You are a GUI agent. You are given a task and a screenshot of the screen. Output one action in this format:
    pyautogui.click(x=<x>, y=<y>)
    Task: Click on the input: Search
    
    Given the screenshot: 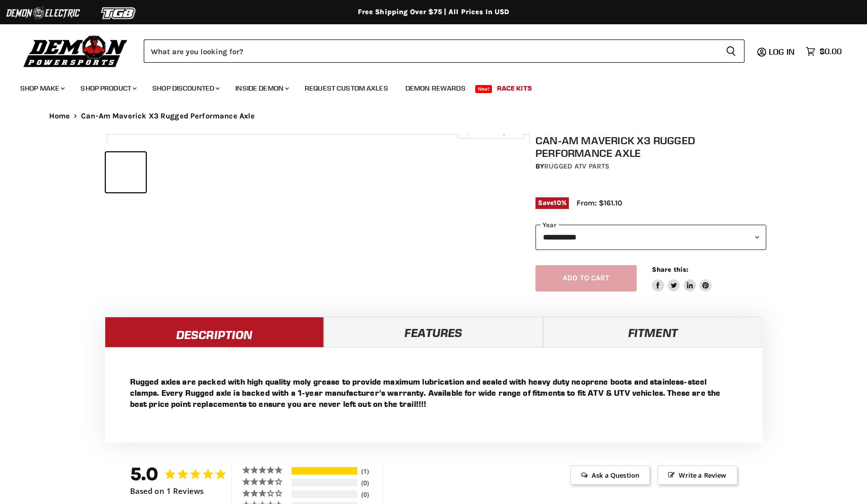 What is the action you would take?
    pyautogui.click(x=431, y=51)
    